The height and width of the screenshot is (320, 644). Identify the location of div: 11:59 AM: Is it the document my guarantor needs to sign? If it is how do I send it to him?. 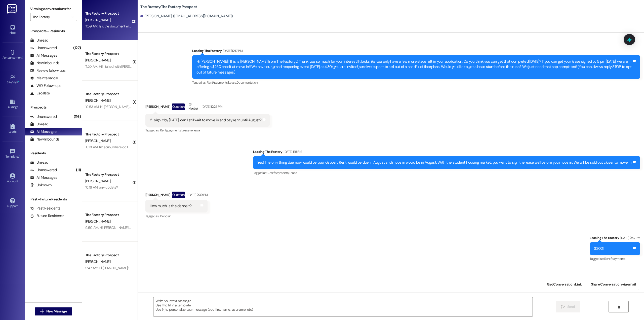
(148, 26).